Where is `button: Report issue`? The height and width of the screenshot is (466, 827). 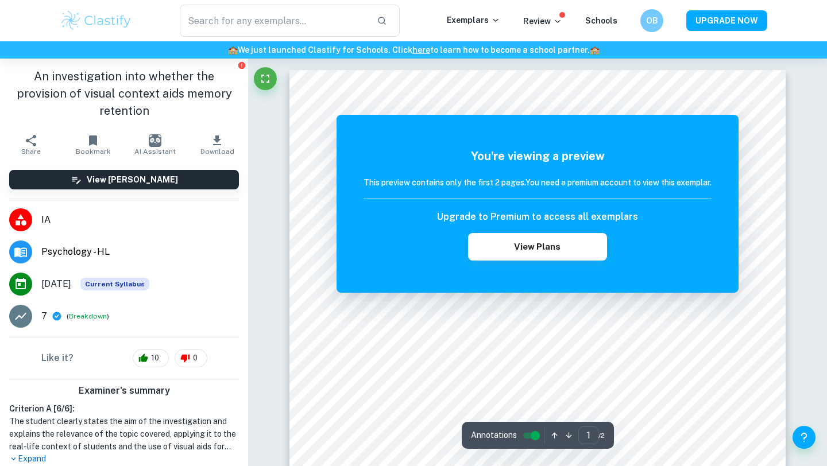
button: Report issue is located at coordinates (241, 65).